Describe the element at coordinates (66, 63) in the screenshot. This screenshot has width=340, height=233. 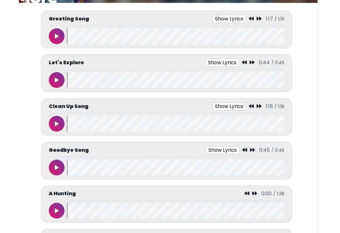
I see `p: Let's Explore` at that location.